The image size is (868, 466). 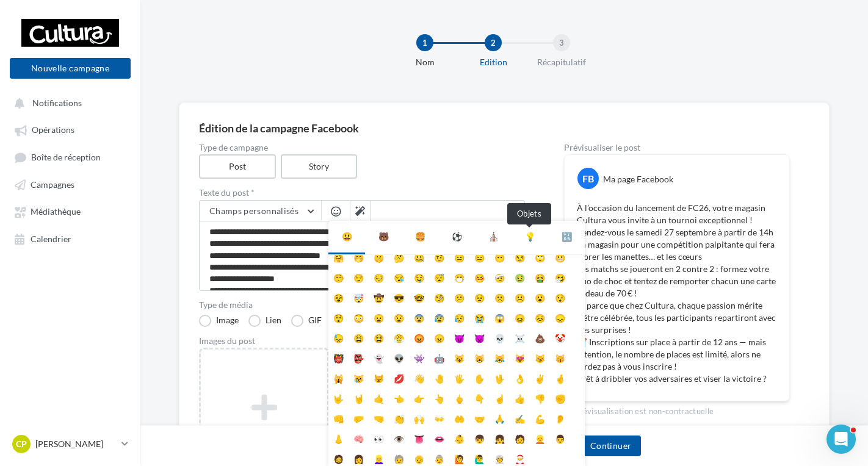 I want to click on div: FB, so click(x=588, y=178).